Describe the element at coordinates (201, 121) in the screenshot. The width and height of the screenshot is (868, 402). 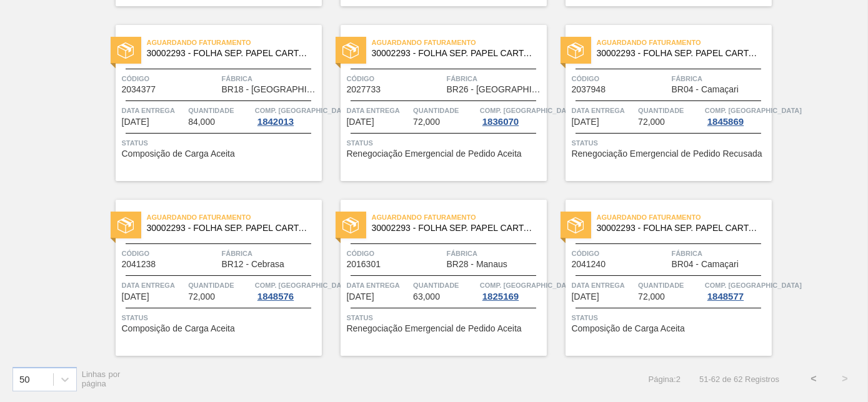
I see `span: 84,000` at that location.